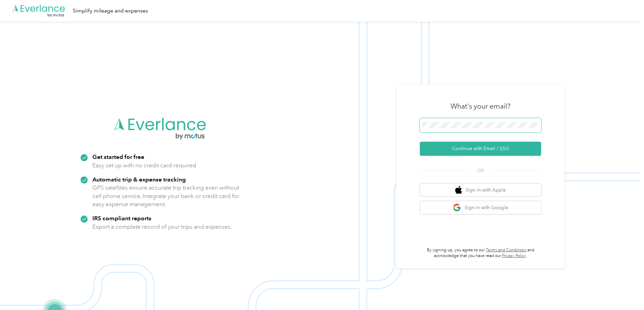 This screenshot has height=310, width=644. What do you see at coordinates (162, 226) in the screenshot?
I see `p: Export a complete record of your trips and expenses.` at bounding box center [162, 226].